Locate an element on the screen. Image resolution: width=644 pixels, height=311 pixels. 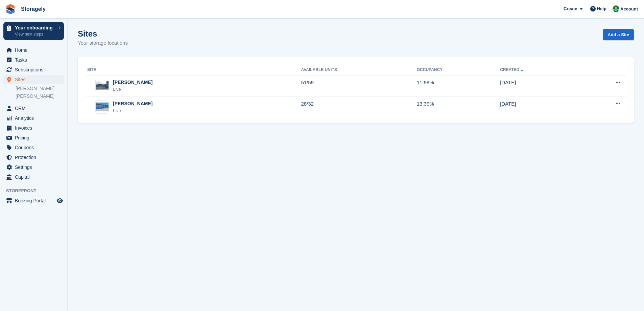
p: Your onboarding is located at coordinates (35, 27).